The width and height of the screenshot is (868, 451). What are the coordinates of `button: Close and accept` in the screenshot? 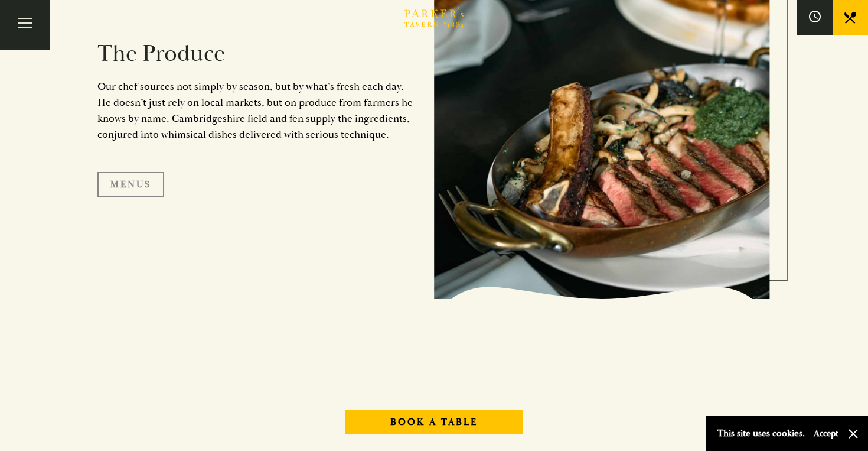 It's located at (853, 434).